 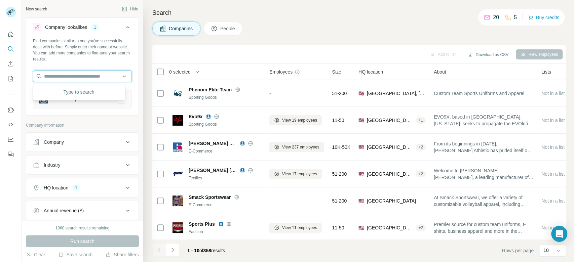 I want to click on div: Annual revenue ($), so click(x=64, y=211).